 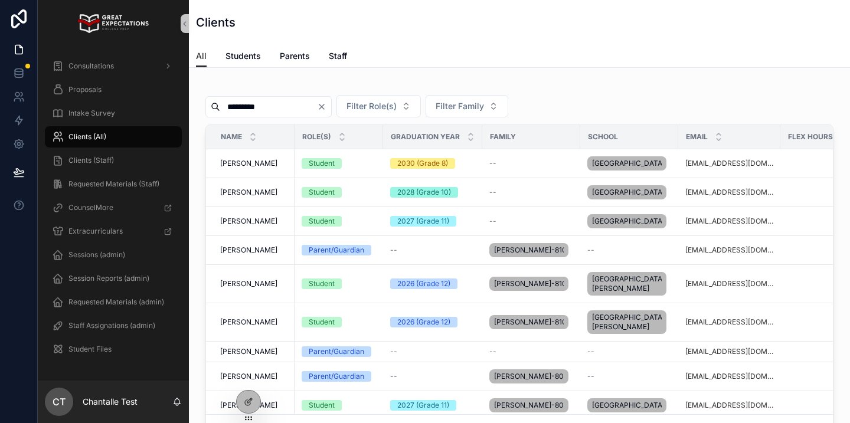 I want to click on a: Staff Assignations (admin), so click(x=113, y=326).